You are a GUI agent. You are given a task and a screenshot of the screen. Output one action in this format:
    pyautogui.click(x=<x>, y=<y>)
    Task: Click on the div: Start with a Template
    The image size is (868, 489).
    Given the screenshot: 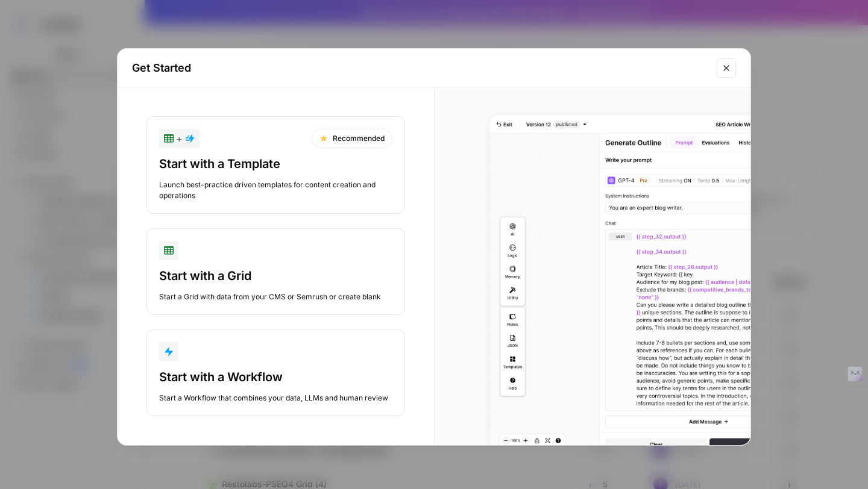 What is the action you would take?
    pyautogui.click(x=276, y=164)
    